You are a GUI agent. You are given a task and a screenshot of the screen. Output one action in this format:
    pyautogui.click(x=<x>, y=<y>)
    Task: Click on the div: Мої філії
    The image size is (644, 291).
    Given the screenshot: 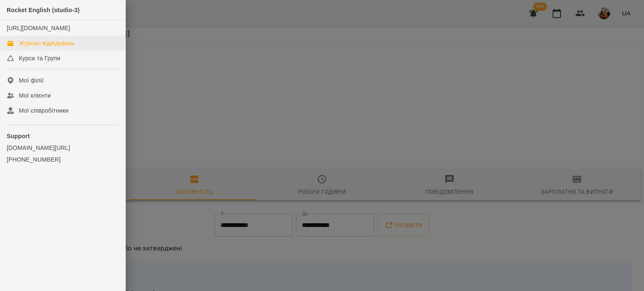 What is the action you would take?
    pyautogui.click(x=31, y=80)
    